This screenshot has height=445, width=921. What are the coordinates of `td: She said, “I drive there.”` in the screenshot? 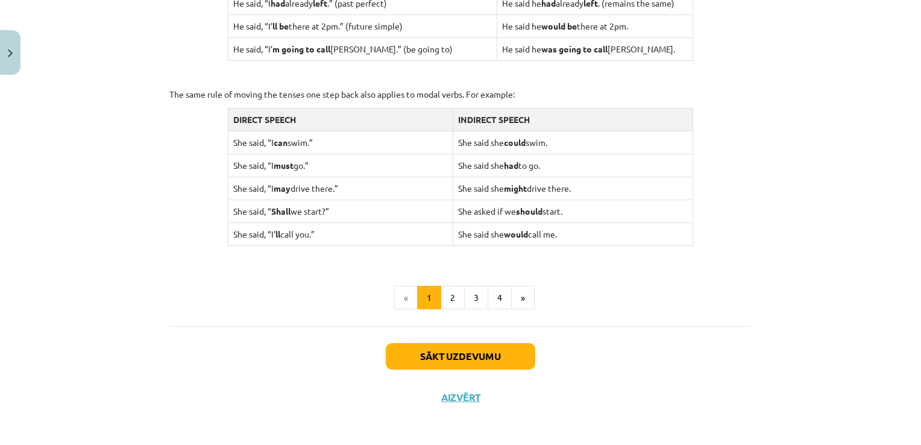 It's located at (340, 188).